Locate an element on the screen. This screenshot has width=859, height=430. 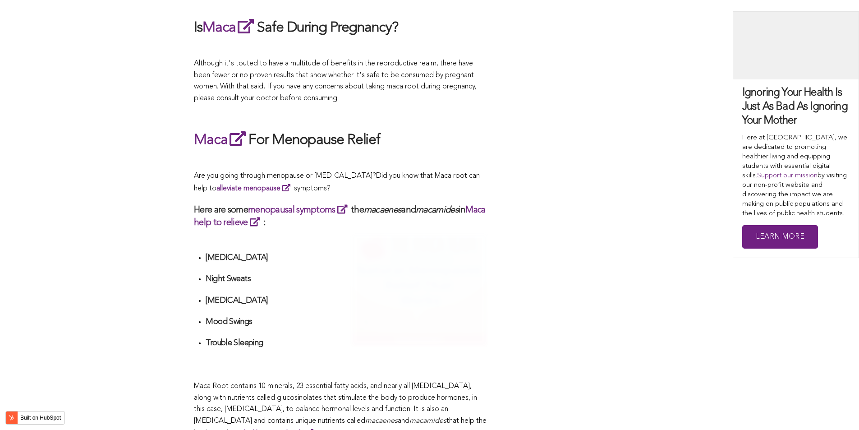
span: macamides is located at coordinates (428, 421).